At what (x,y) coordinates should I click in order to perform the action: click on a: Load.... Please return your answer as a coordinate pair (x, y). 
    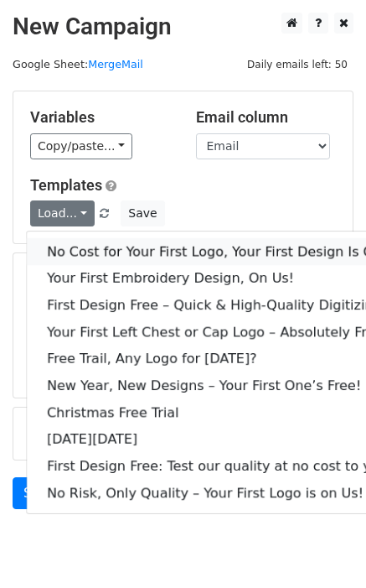
    Looking at the image, I should click on (62, 213).